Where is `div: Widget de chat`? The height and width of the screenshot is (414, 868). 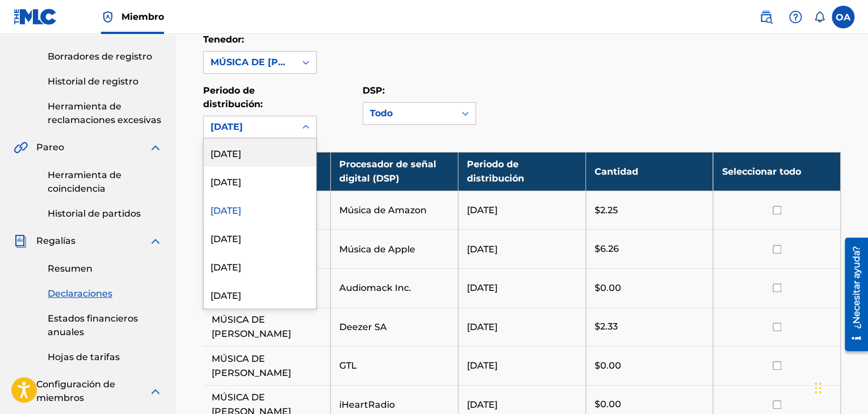
div: Widget de chat is located at coordinates (840, 387).